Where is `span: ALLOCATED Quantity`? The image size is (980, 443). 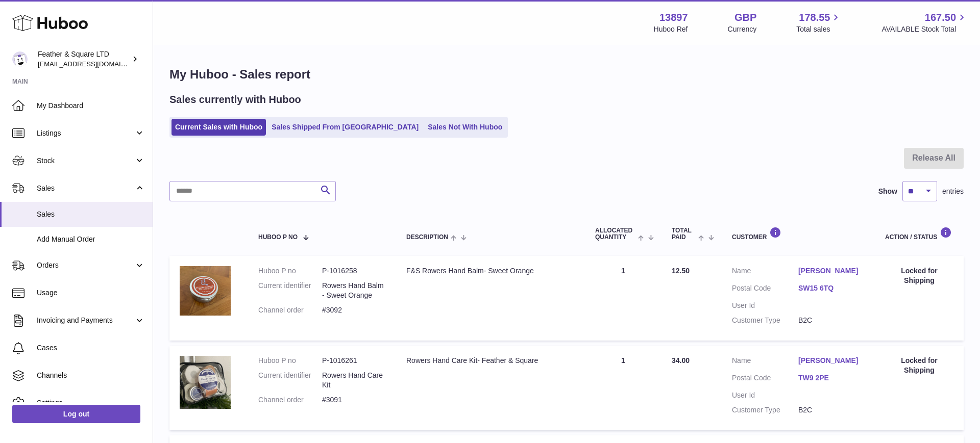 span: ALLOCATED Quantity is located at coordinates (615, 234).